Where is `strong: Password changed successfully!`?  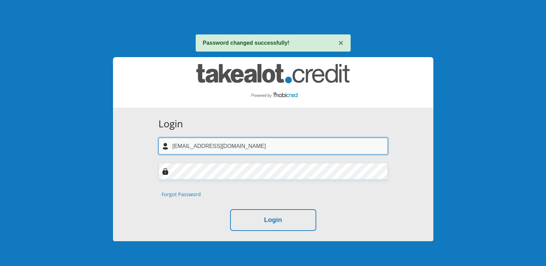
strong: Password changed successfully! is located at coordinates (246, 43).